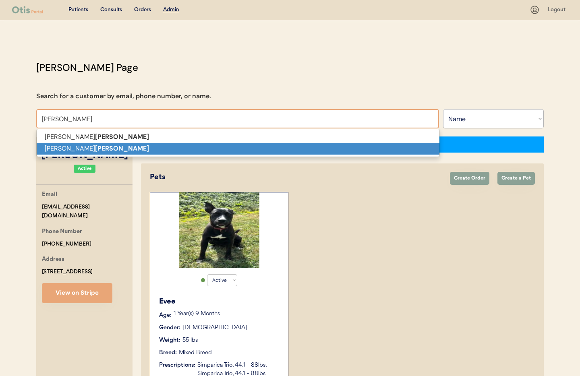 The image size is (580, 376). I want to click on div: Evee, so click(220, 302).